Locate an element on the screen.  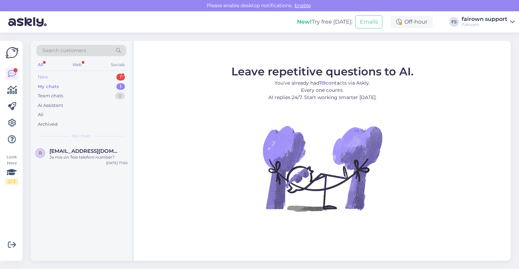
span: Leave repetitive questions to AI. is located at coordinates (322, 71).